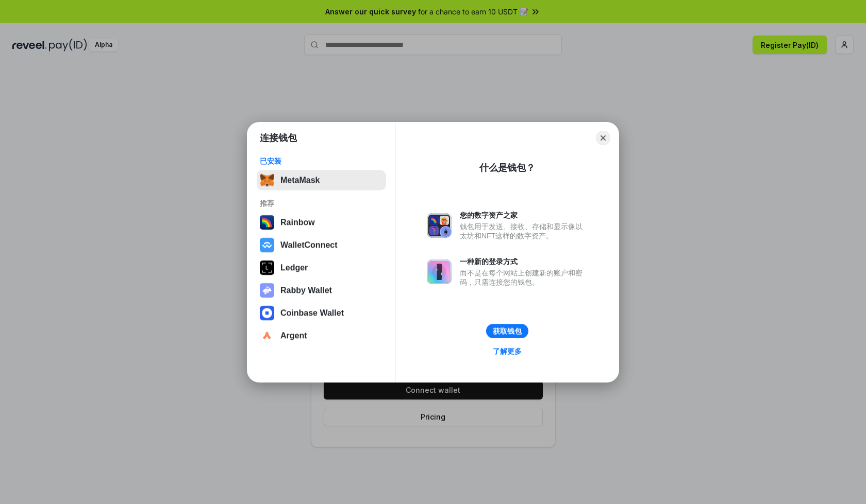  Describe the element at coordinates (306, 290) in the screenshot. I see `div: Rabby Wallet` at that location.